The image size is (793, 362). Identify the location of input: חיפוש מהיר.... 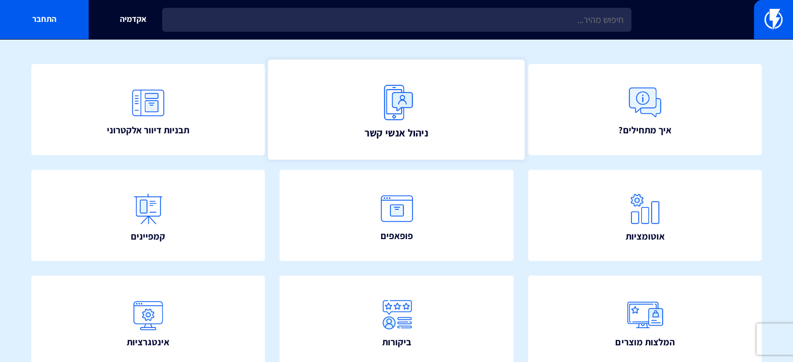
(397, 20).